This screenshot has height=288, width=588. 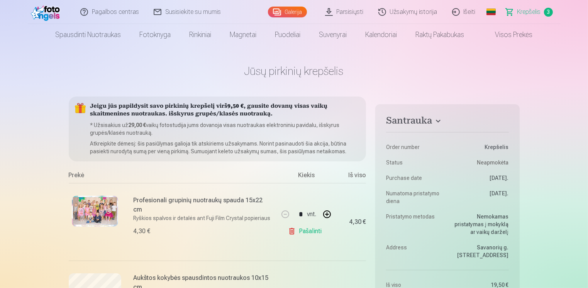 What do you see at coordinates (294, 71) in the screenshot?
I see `h1: Jūsų pirkinių krepšelis` at bounding box center [294, 71].